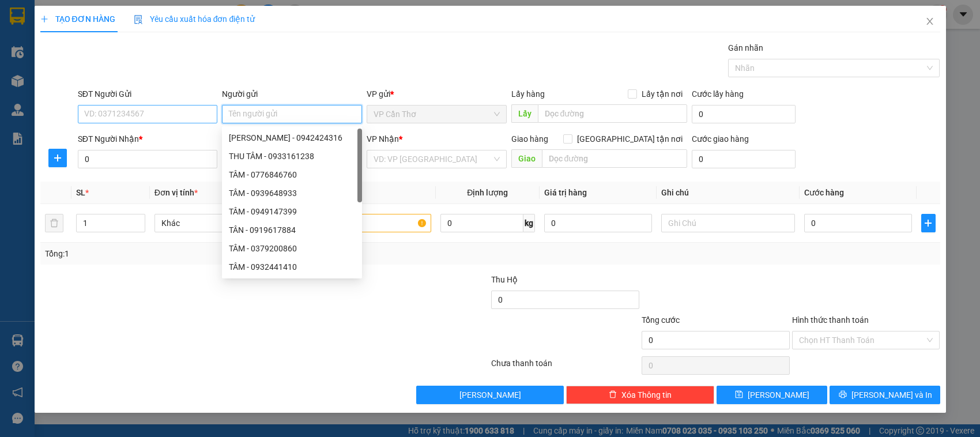 The height and width of the screenshot is (437, 980). I want to click on label: Cước giao hàng, so click(720, 139).